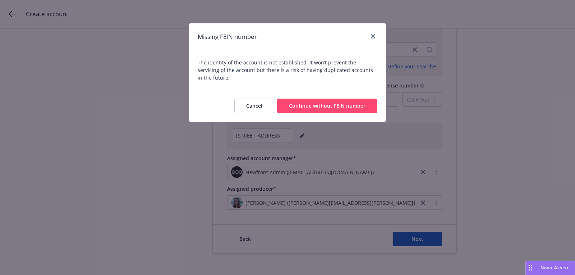  What do you see at coordinates (227, 37) in the screenshot?
I see `h1: Missing FEIN number` at bounding box center [227, 37].